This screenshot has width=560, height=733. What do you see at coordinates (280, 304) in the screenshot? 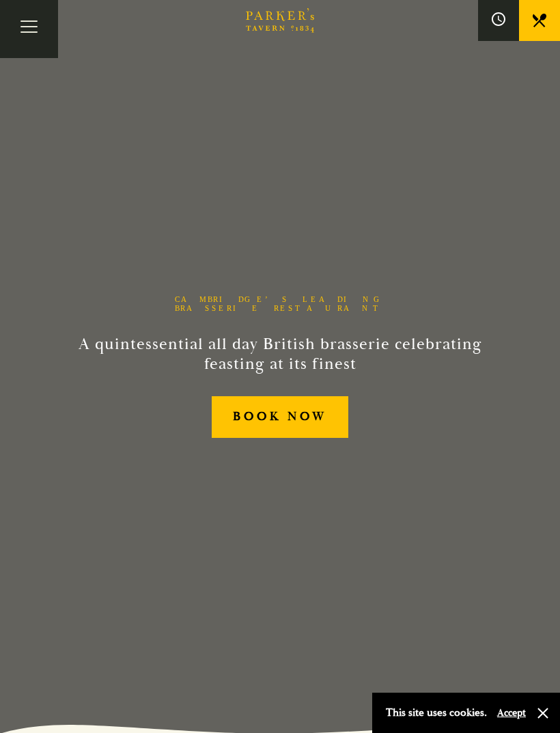
I see `h1: Cambridge’s Leading Brasserie Restaurant` at bounding box center [280, 304].